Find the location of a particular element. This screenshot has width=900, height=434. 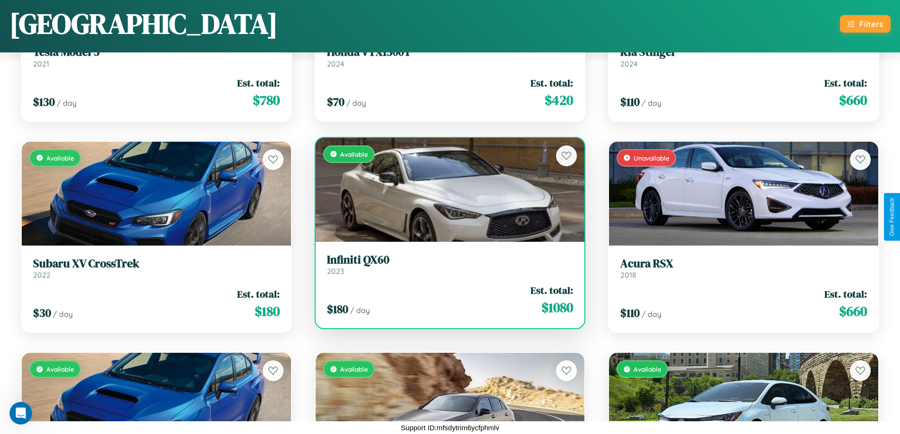

span: 2021 is located at coordinates (41, 64).